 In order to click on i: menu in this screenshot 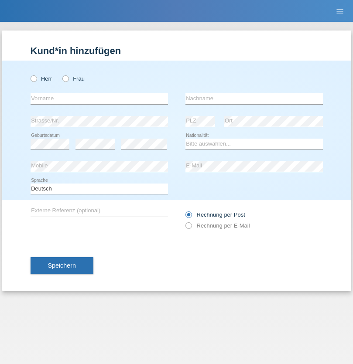, I will do `click(340, 11)`.